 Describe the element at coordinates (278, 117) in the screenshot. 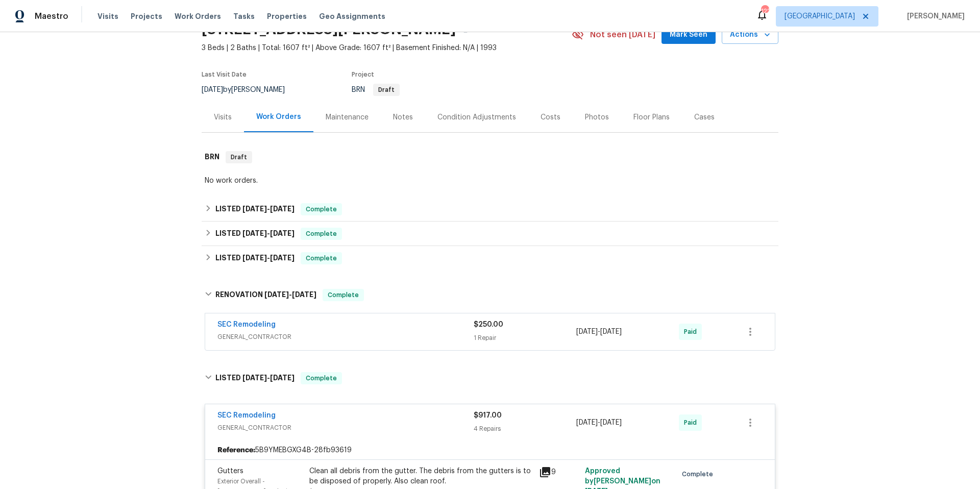

I see `div: Work Orders` at that location.